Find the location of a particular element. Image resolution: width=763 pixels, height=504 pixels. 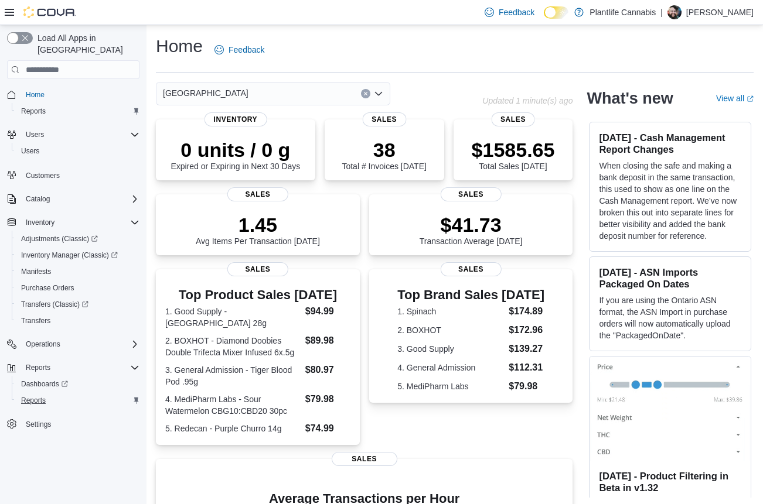

dt: 5. MediPharm Labs is located at coordinates (450, 387).